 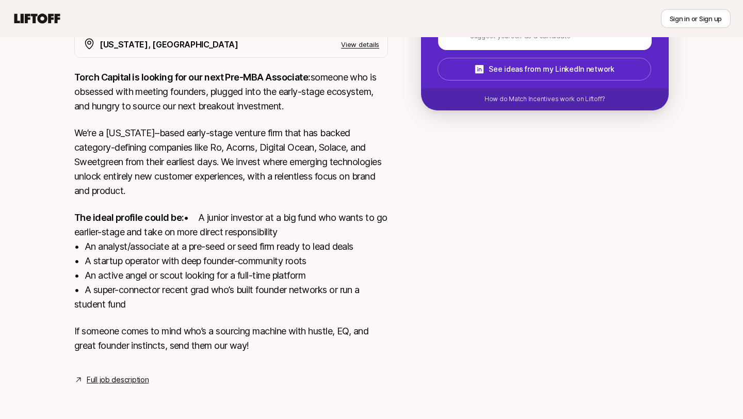 I want to click on strong: The ideal profile could be:, so click(x=129, y=217).